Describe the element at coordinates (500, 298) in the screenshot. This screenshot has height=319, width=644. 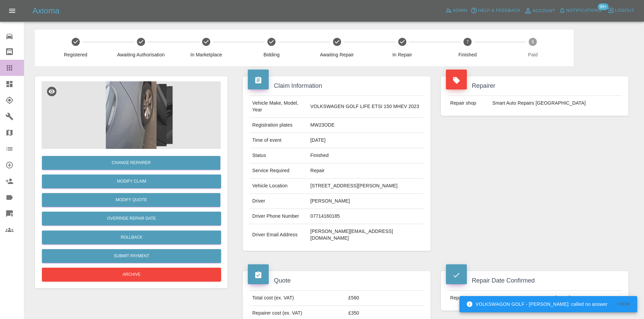
I see `td: Repair Date` at that location.